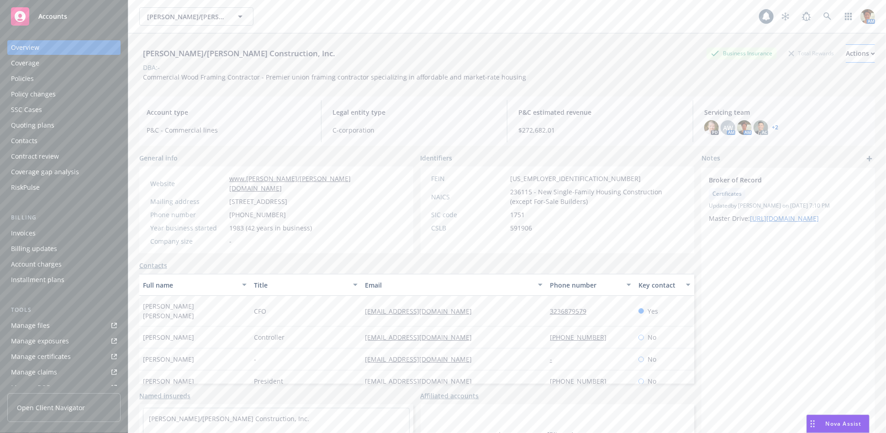 This screenshot has width=886, height=433. Describe the element at coordinates (469, 178) in the screenshot. I see `div: FEIN` at that location.